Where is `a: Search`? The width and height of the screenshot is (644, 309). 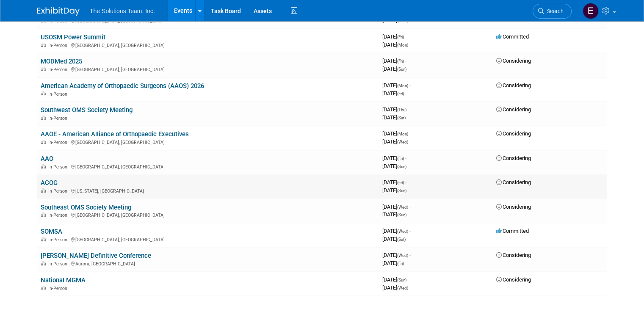
a: Search is located at coordinates (553, 11).